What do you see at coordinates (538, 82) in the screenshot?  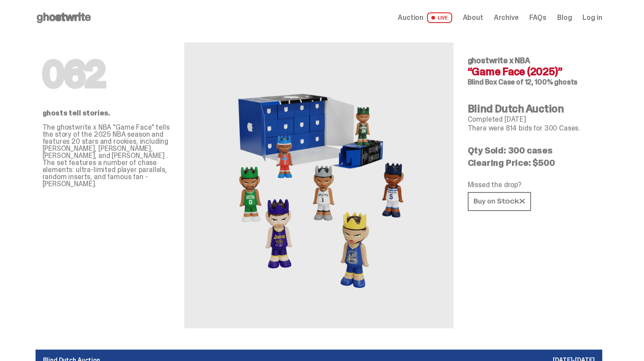 I see `span: Case of 12, 100% ghosts` at bounding box center [538, 82].